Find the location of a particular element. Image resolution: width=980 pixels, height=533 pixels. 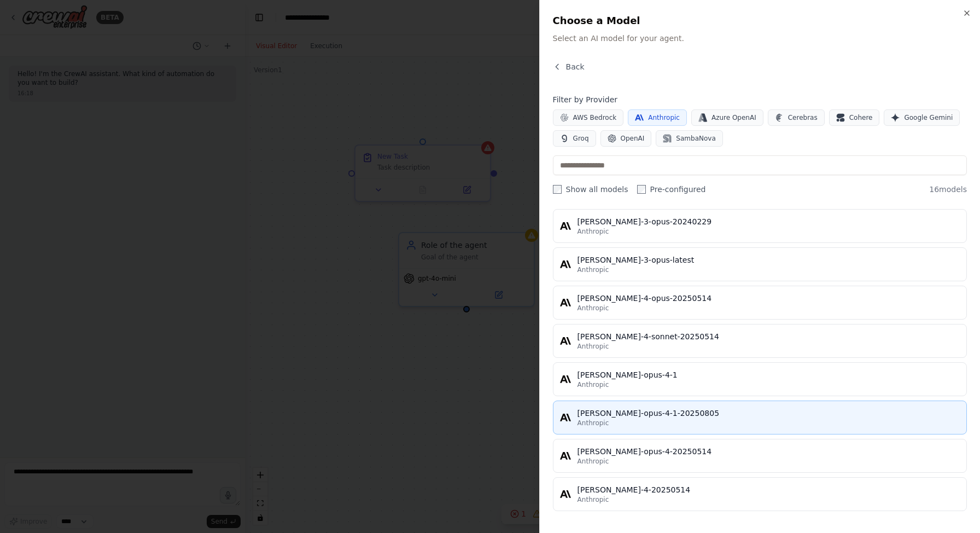

span: OpenAI is located at coordinates (633, 139).